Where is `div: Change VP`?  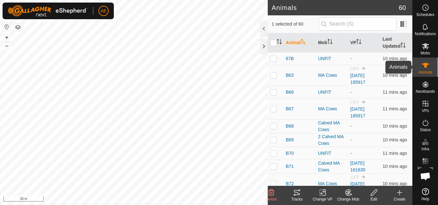
div: Change VP is located at coordinates (322, 200).